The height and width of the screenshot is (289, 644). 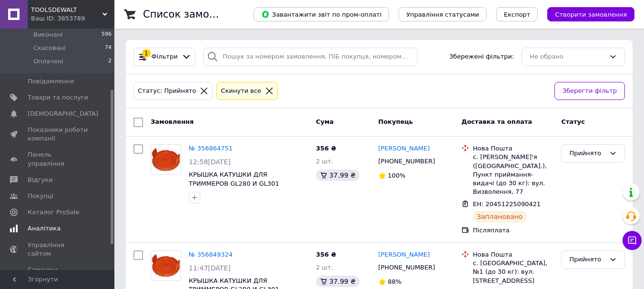 What do you see at coordinates (48, 35) in the screenshot?
I see `span: Виконані` at bounding box center [48, 35].